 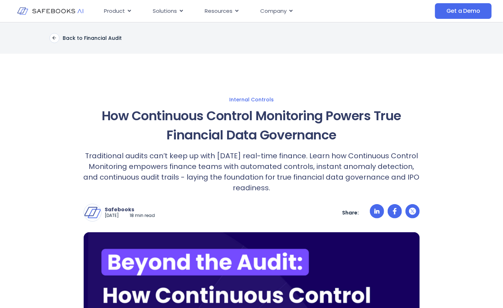 I want to click on nav: Menu, so click(x=240, y=11).